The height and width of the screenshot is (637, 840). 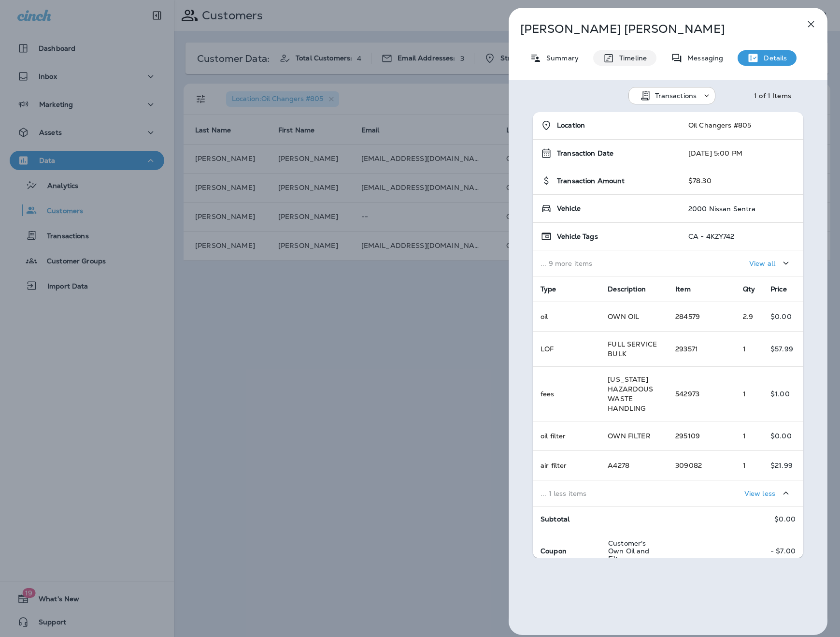 I want to click on span: Price, so click(x=778, y=289).